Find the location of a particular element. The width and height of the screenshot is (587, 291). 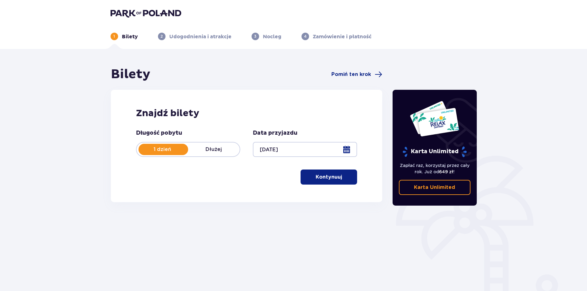

h1: Bilety is located at coordinates (131, 74).